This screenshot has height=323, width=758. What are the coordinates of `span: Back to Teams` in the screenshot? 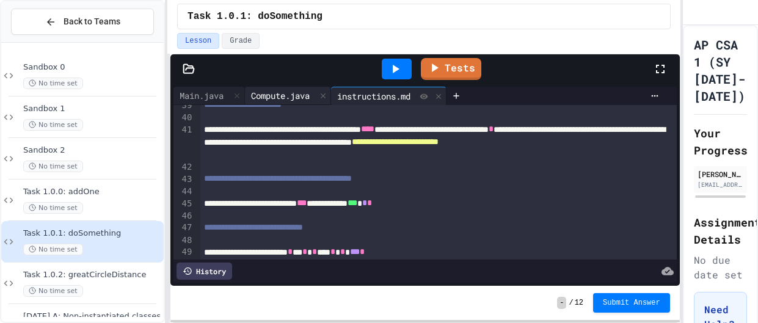 It's located at (92, 21).